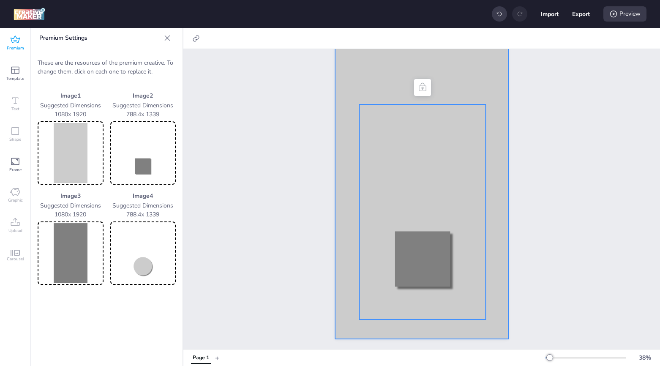  Describe the element at coordinates (71, 95) in the screenshot. I see `p: Image 1` at that location.